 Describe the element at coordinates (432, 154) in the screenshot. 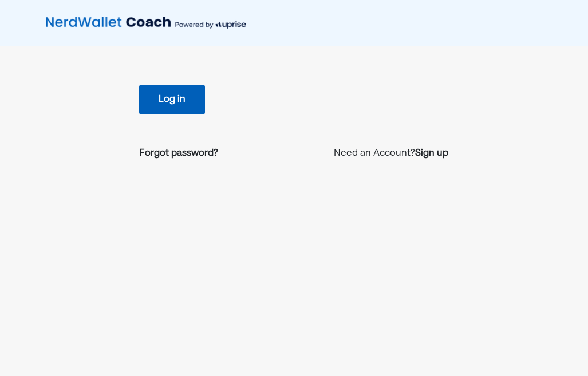

I see `div: Sign up` at that location.